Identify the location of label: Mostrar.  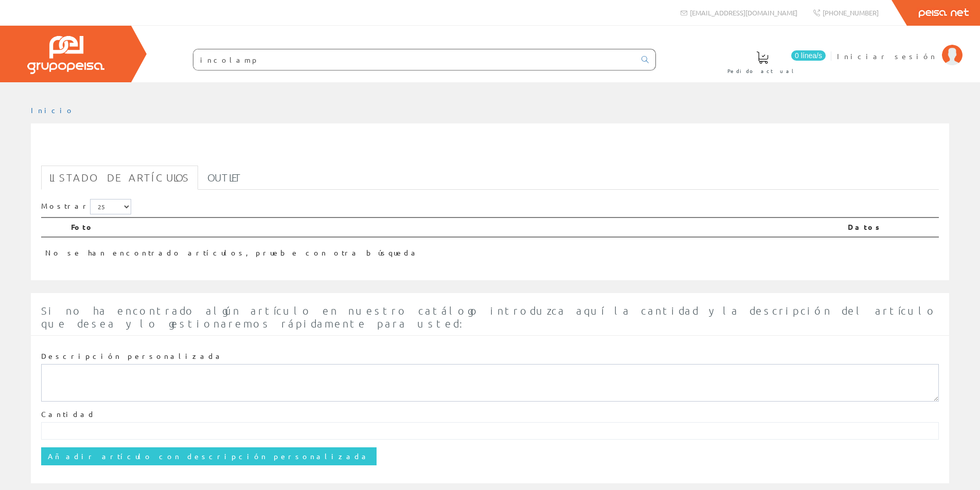
(86, 207).